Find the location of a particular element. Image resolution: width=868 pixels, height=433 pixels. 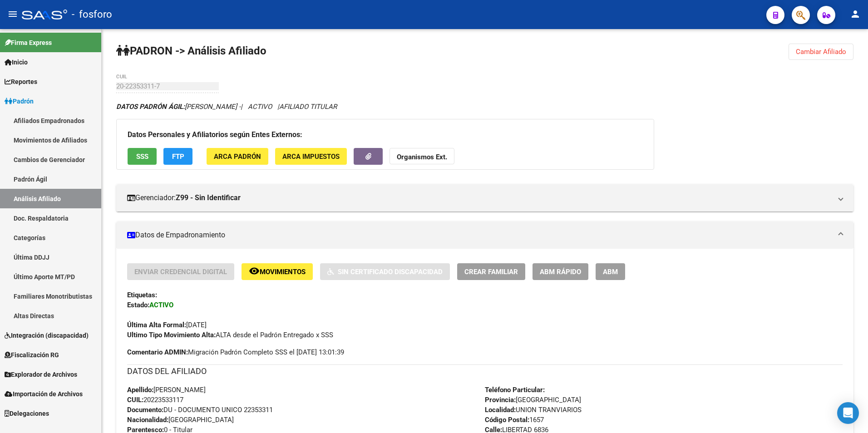

button: Cambiar Afiliado is located at coordinates (821, 52).